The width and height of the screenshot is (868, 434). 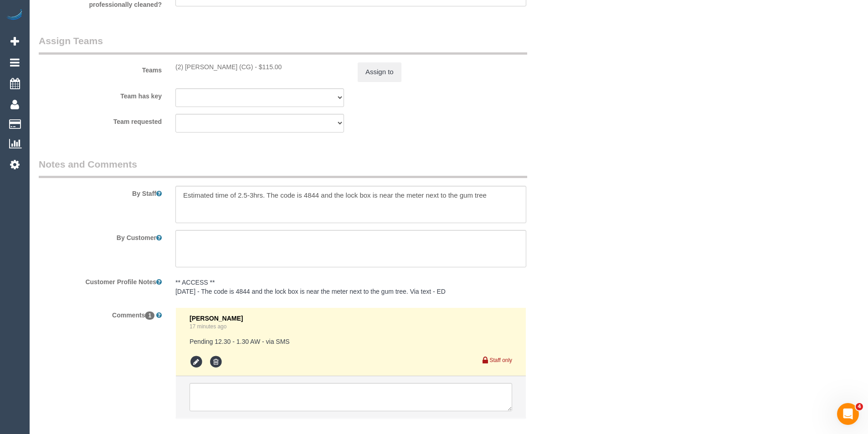 What do you see at coordinates (379, 72) in the screenshot?
I see `button: Assign to` at bounding box center [379, 72].